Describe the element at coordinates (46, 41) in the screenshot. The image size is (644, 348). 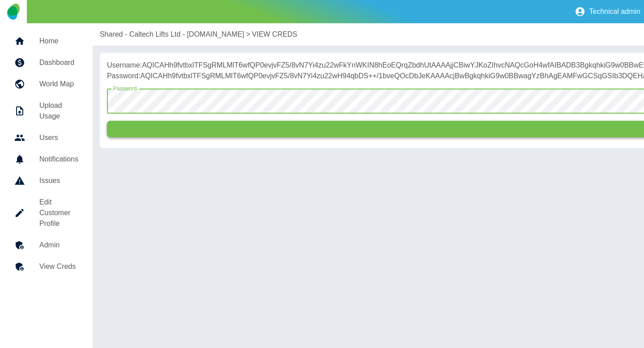
I see `a: Home` at that location.